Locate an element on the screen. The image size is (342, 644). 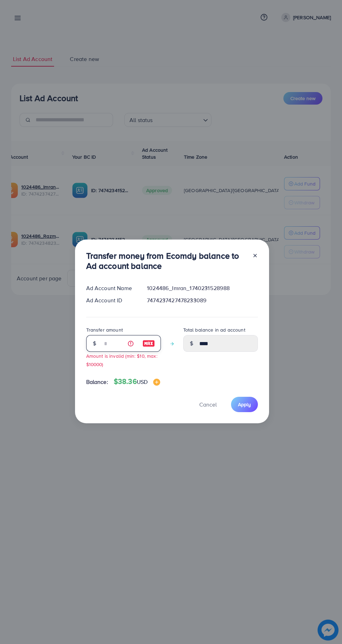
h3: Transfer money from Ecomdy balance to Ad account balance is located at coordinates (167, 261).